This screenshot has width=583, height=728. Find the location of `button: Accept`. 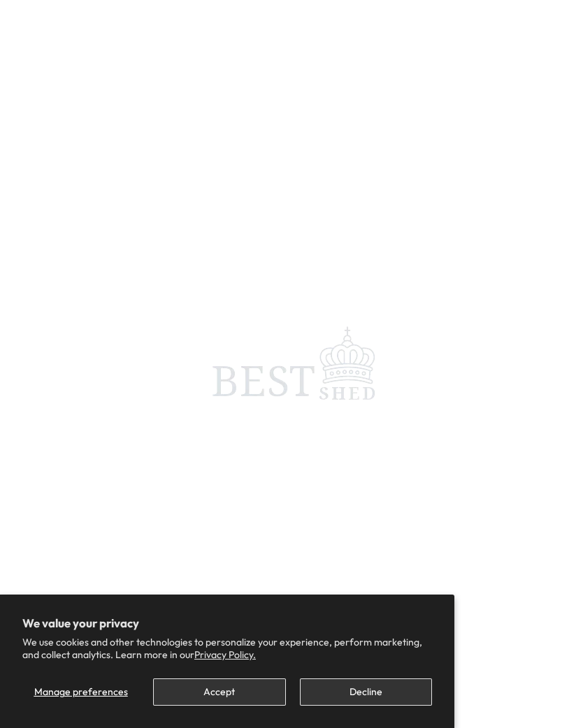

button: Accept is located at coordinates (219, 692).